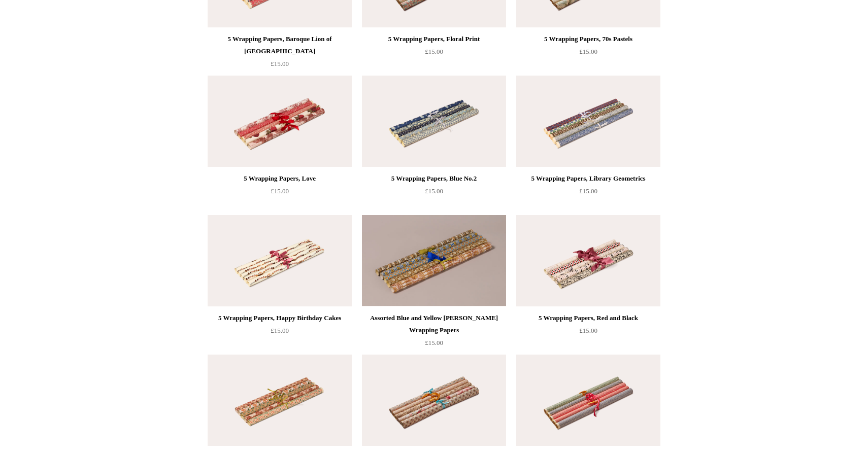 This screenshot has height=454, width=868. Describe the element at coordinates (279, 121) in the screenshot. I see `img: 5 Wrapping Papers, Love` at that location.